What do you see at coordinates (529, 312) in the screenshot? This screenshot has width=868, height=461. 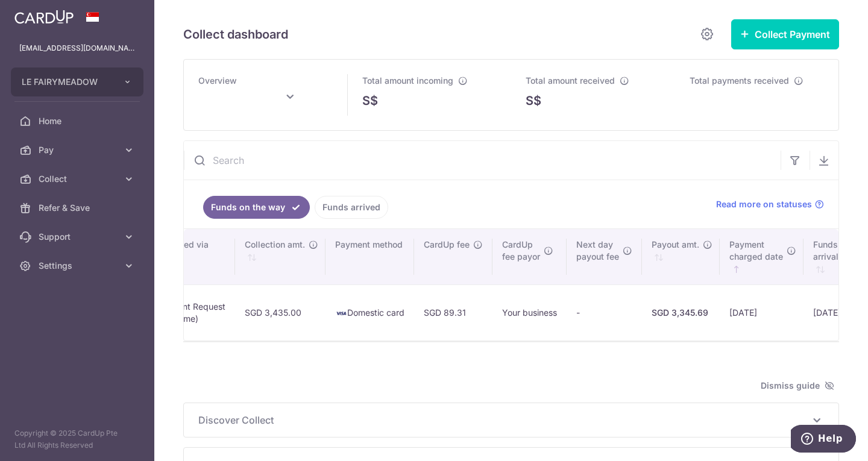 I see `td: Your business` at bounding box center [529, 312].